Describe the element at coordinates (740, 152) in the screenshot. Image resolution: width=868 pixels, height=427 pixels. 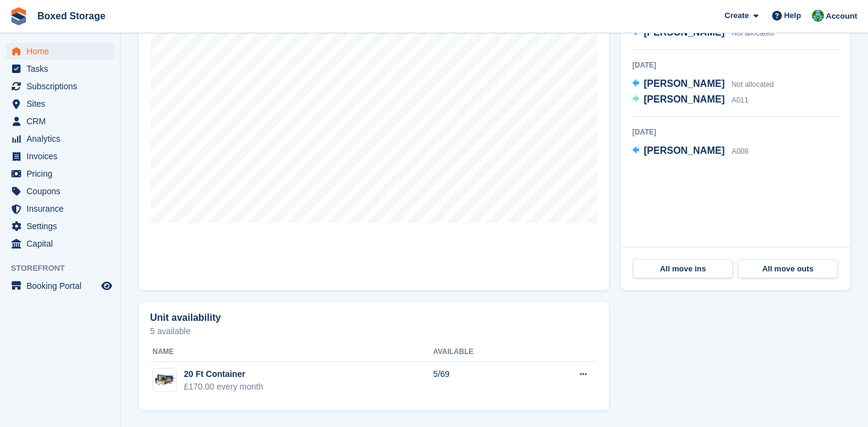
I see `span: A008` at that location.